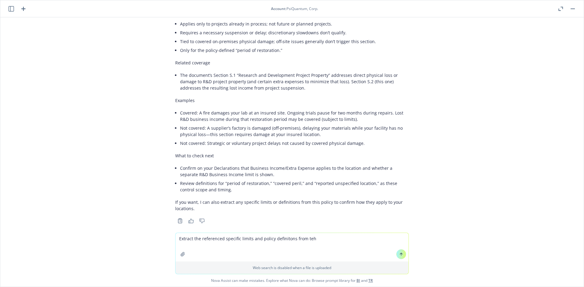 The width and height of the screenshot is (584, 287). What do you see at coordinates (292, 281) in the screenshot?
I see `span: Nova Assist can make mistakes. Explore what Nova can do: Browse prompt library for and` at bounding box center [292, 281].